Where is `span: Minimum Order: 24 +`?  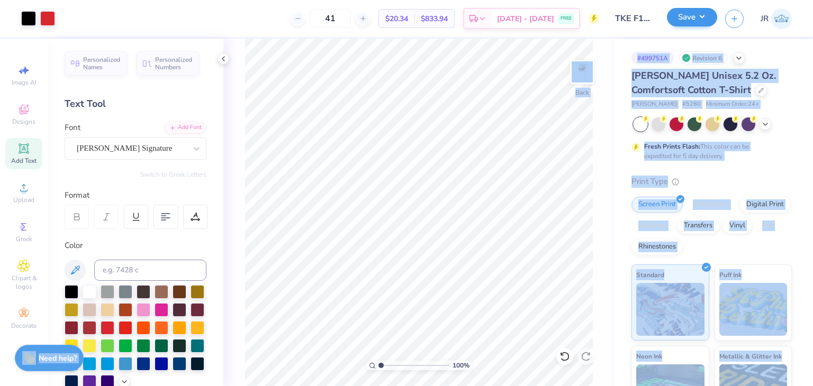
span: Minimum Order: 24 + is located at coordinates (733, 104).